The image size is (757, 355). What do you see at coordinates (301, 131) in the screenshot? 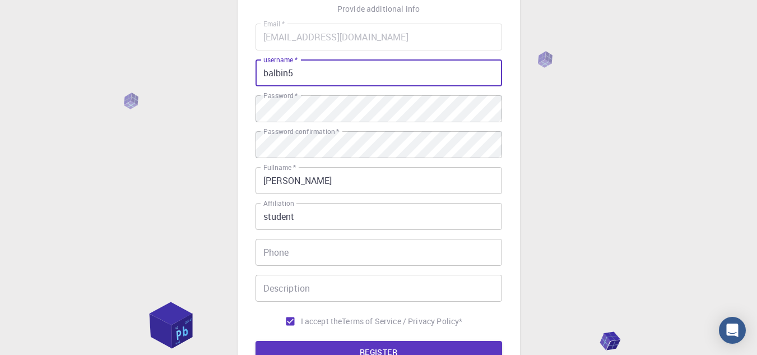
I see `label: Password confirmation` at bounding box center [301, 131].